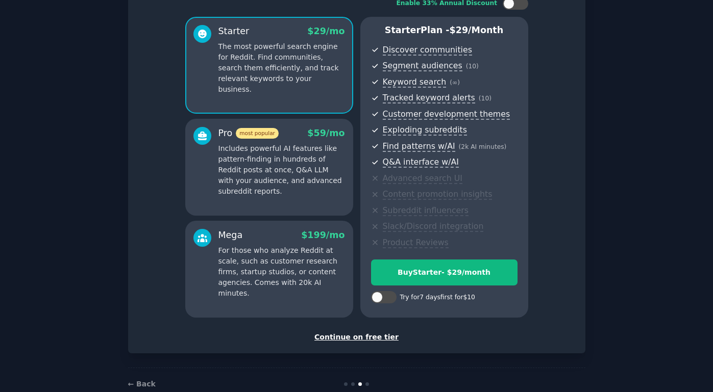  I want to click on span: $ 29 /mo, so click(326, 31).